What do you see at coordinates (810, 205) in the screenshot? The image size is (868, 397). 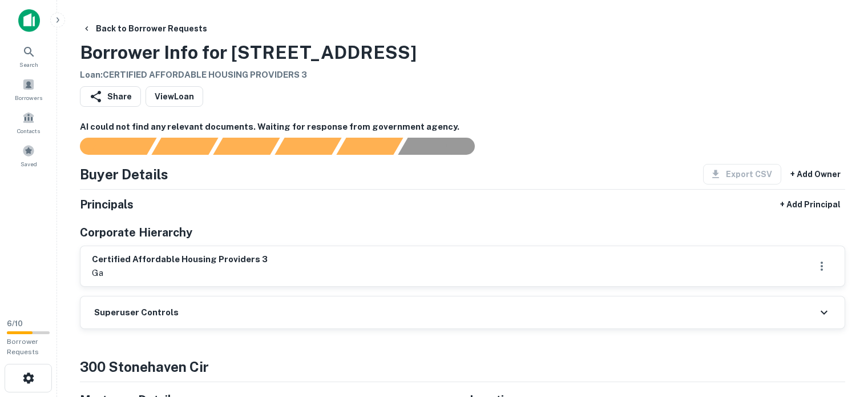 I see `button: + Add Principal` at bounding box center [810, 205].